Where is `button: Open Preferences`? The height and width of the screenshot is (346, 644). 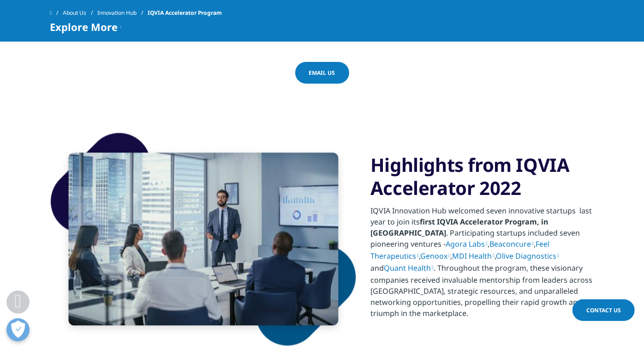
button: Open Preferences is located at coordinates (18, 330).